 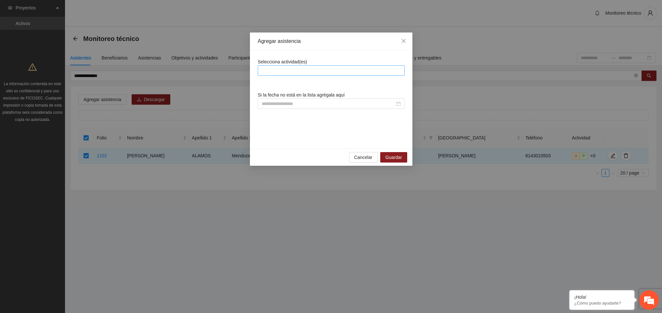 I want to click on span: Selecciona actividad(es), so click(x=282, y=62).